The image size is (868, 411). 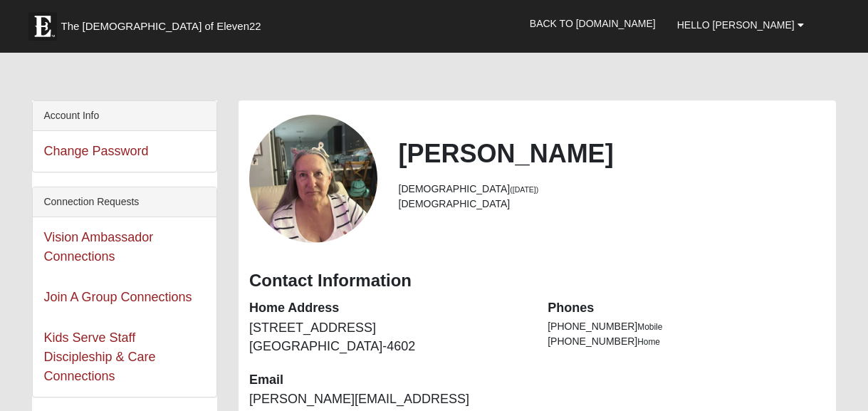 What do you see at coordinates (125, 202) in the screenshot?
I see `div: Connection Requests` at bounding box center [125, 202].